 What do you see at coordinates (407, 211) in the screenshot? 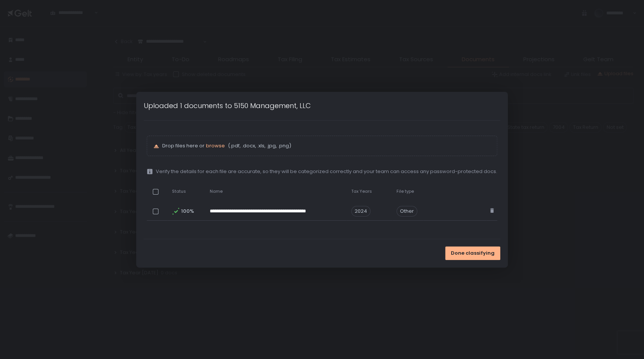
I see `div: Other` at bounding box center [407, 211].